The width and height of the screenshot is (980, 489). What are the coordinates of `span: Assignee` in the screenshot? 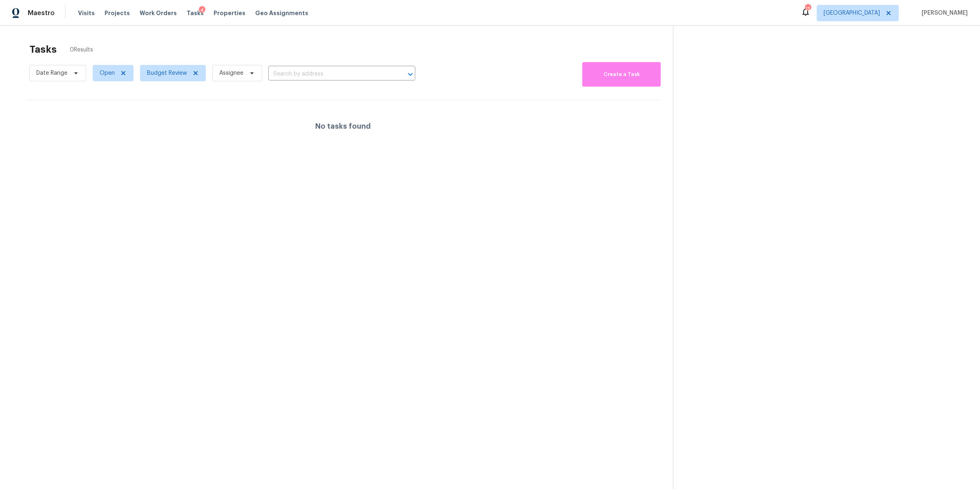 It's located at (231, 73).